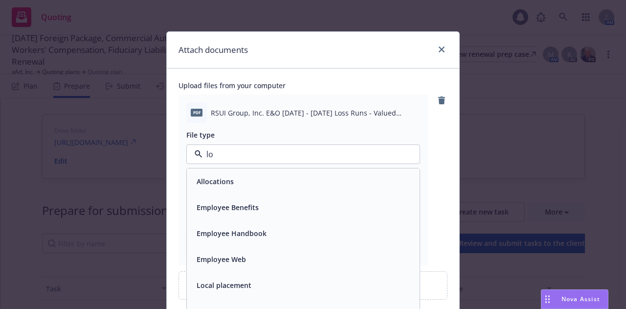  I want to click on a: remove, so click(442, 100).